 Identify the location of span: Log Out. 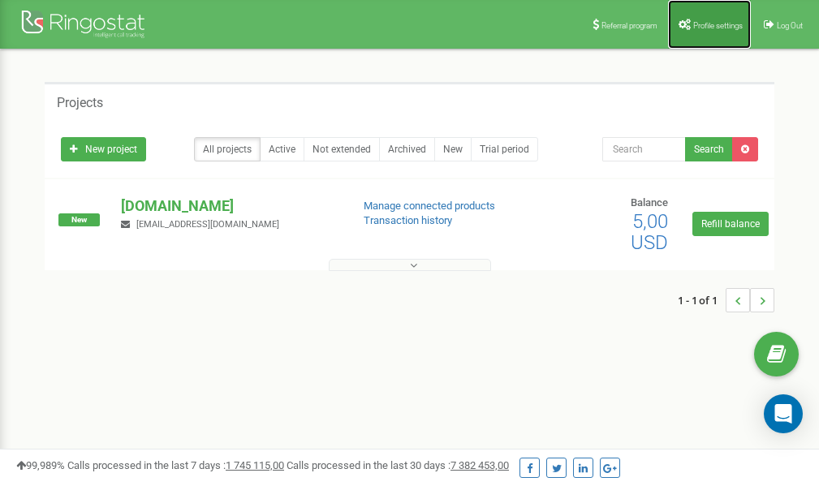
(790, 25).